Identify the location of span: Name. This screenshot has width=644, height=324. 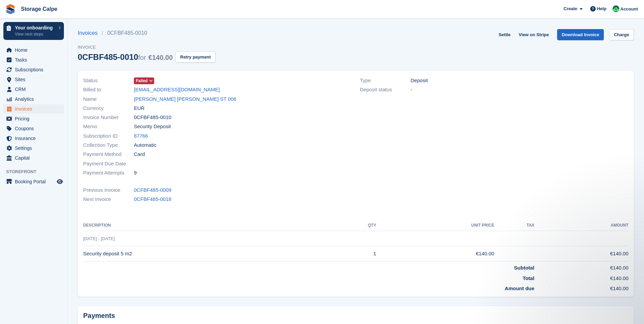
(109, 99).